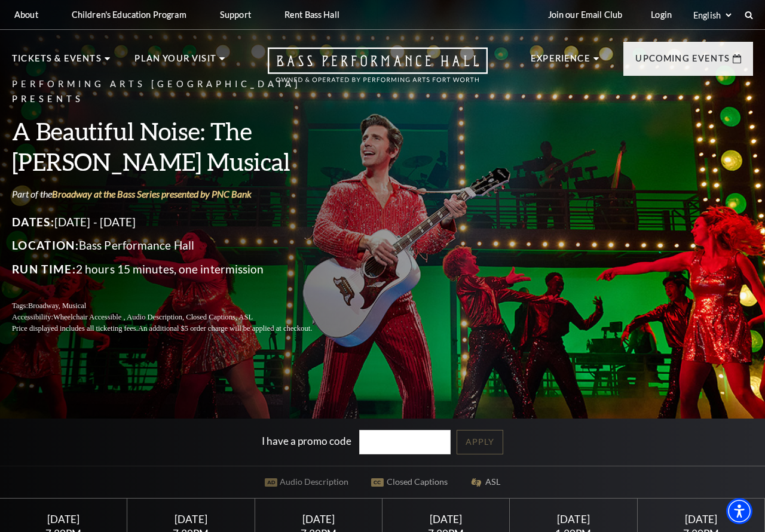 The width and height of the screenshot is (765, 532). What do you see at coordinates (235, 14) in the screenshot?
I see `p: Support` at bounding box center [235, 14].